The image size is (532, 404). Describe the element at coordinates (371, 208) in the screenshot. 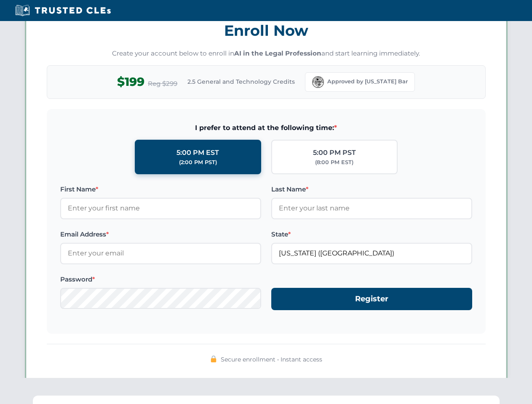

I see `input: Enter your last name` at that location.